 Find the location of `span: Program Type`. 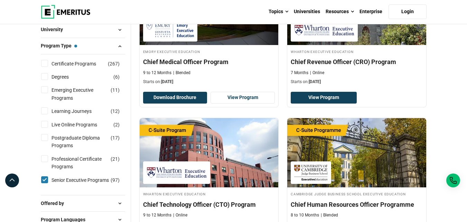

span: Program Type is located at coordinates (59, 46).